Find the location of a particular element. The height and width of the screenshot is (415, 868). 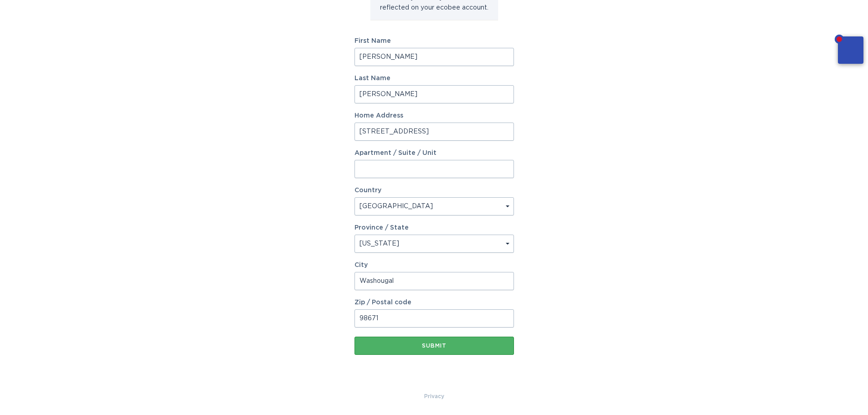

label: First Name is located at coordinates (434, 41).